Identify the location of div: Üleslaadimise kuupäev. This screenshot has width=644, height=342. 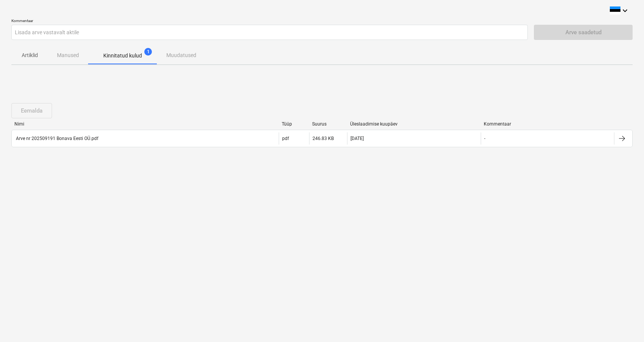
(414, 124).